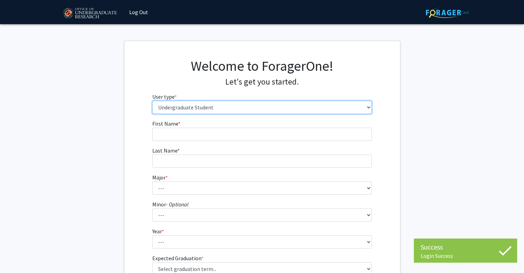 The width and height of the screenshot is (524, 273). What do you see at coordinates (160, 177) in the screenshot?
I see `label: Major` at bounding box center [160, 177].